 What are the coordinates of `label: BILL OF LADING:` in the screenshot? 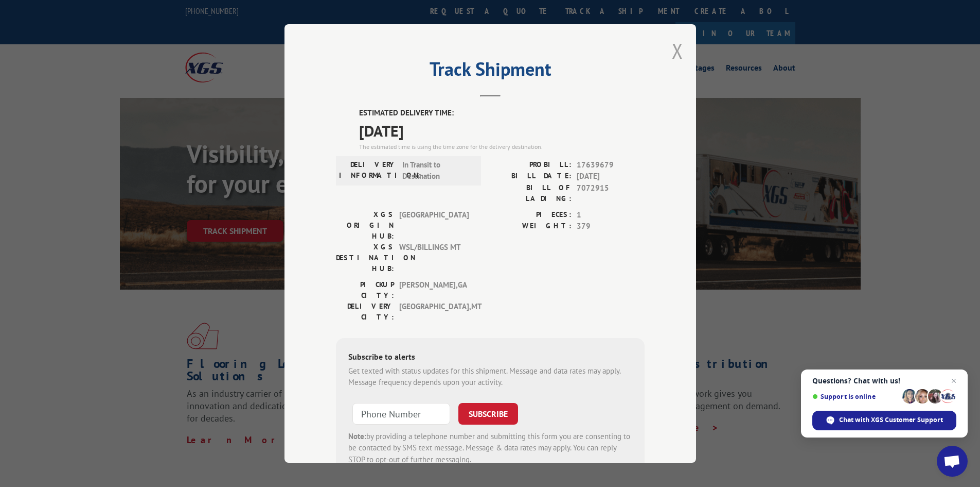 It's located at (531, 193).